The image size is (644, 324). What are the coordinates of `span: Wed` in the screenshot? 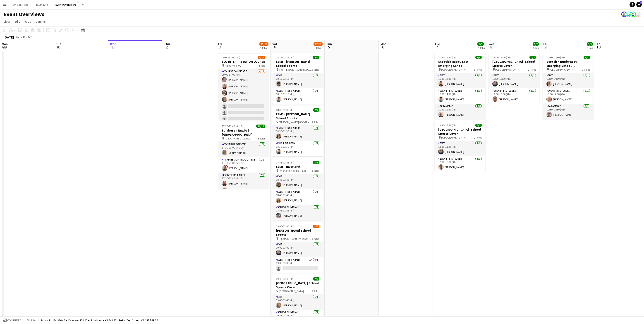 It's located at (491, 44).